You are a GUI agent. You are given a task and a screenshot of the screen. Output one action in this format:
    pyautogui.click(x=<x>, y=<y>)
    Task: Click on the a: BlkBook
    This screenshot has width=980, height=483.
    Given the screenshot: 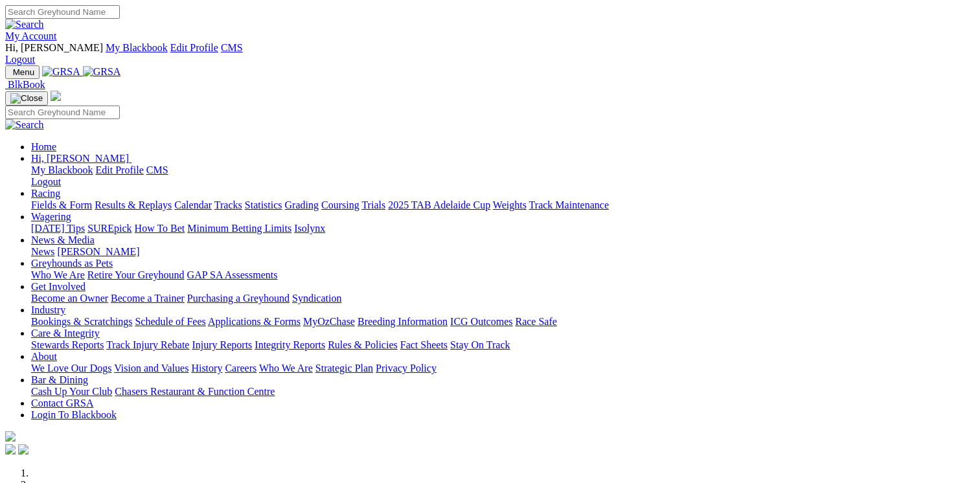 What is the action you would take?
    pyautogui.click(x=25, y=84)
    